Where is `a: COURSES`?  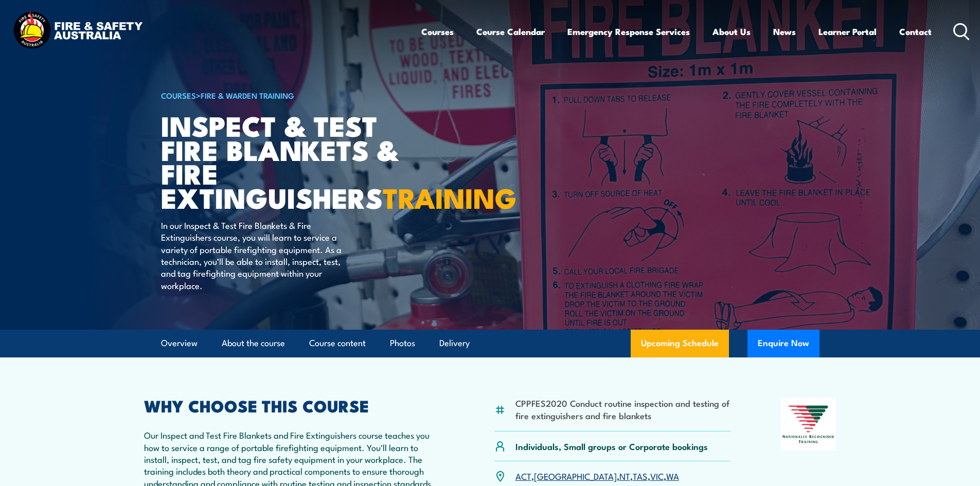 a: COURSES is located at coordinates (178, 95).